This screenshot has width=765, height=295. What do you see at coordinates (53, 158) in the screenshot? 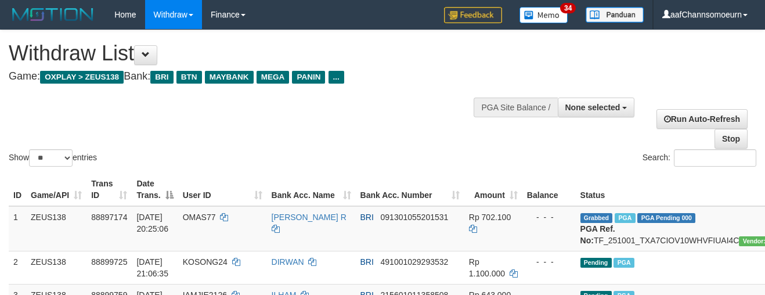
I see `label: Show entries` at bounding box center [53, 158].